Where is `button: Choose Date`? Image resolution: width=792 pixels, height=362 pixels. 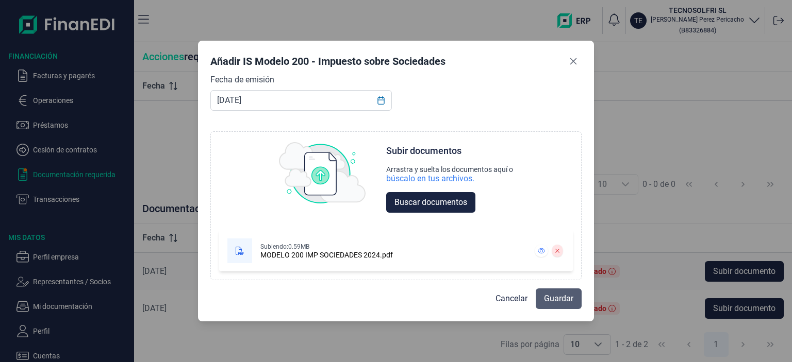 button: Choose Date is located at coordinates (381, 100).